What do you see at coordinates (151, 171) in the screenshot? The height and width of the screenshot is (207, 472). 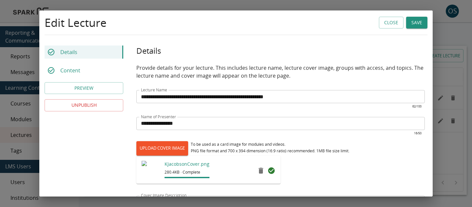 I see `img: https://sparklms-mediaproductionbucket-ttjvcbkz8ul7.s3.amazonaws.com/mimg/41fa4651f3f042b0af05abc...` at bounding box center [151, 171].